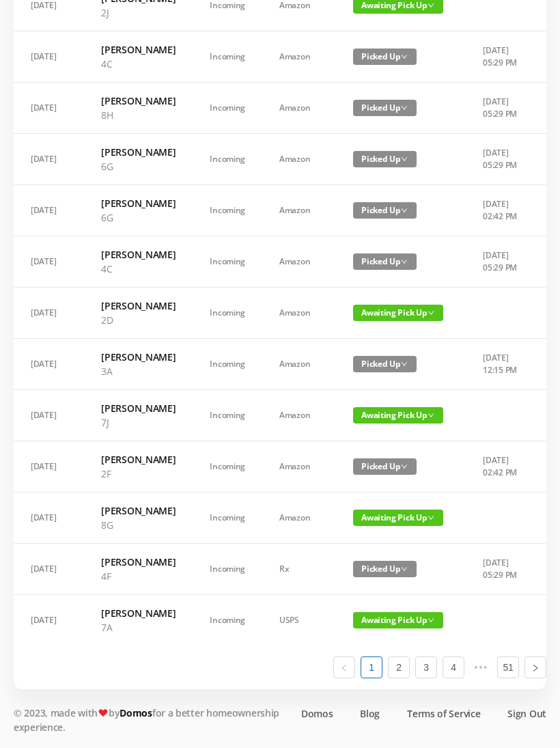 The image size is (560, 748). I want to click on li: 51, so click(508, 667).